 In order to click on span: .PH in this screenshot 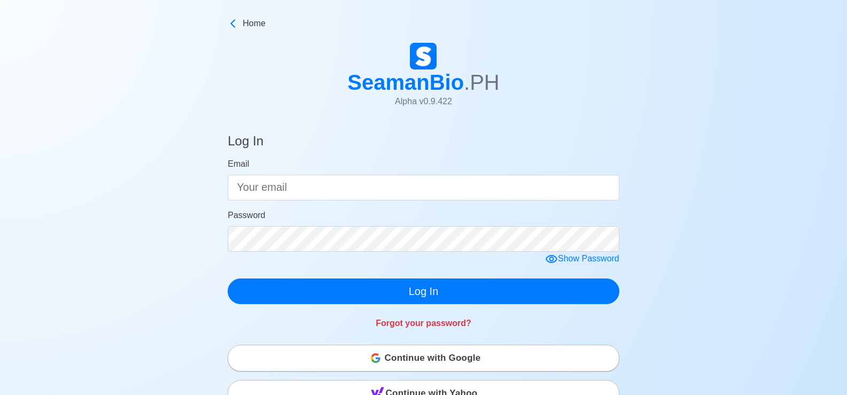, I will do `click(481, 82)`.